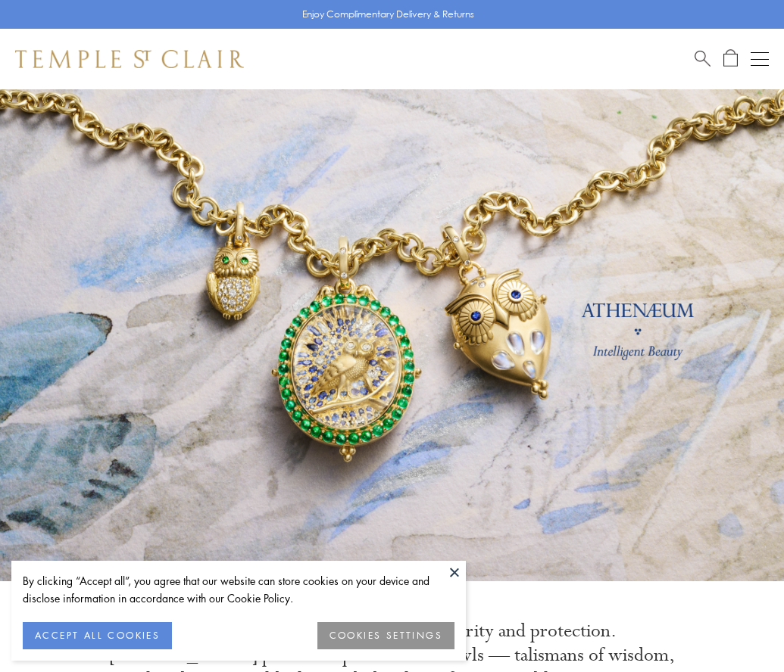 This screenshot has width=784, height=672. What do you see at coordinates (238, 590) in the screenshot?
I see `div: By clicking “Accept all”, you agree that our website can store cookies on your device and disclos...` at bounding box center [238, 590].